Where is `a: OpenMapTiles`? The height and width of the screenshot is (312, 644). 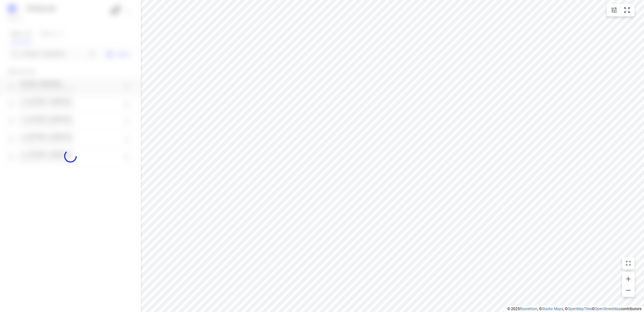
a: OpenMapTiles is located at coordinates (580, 309).